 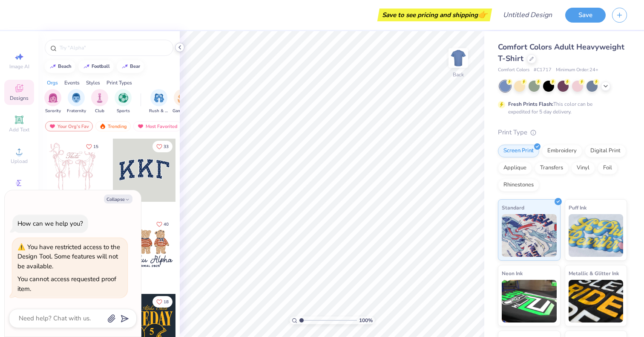 I want to click on div: Rhinestones, so click(x=518, y=185).